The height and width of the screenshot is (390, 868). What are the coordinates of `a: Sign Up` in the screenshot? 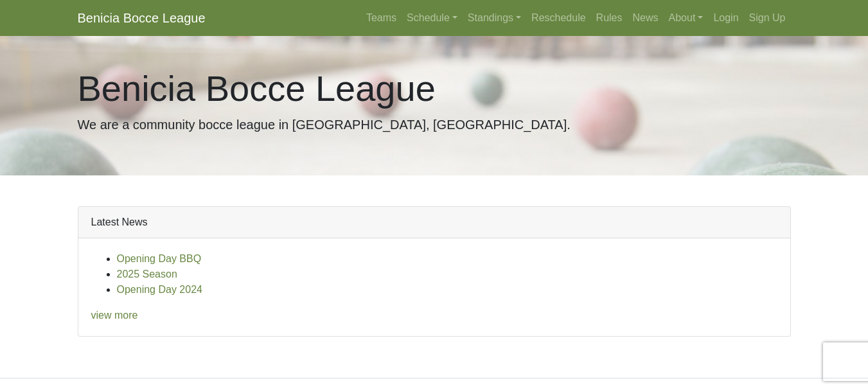 It's located at (767, 18).